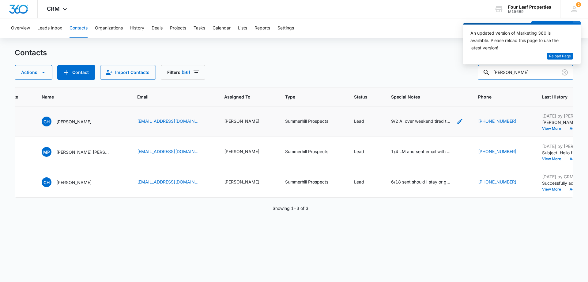  I want to click on button: Overview, so click(21, 28).